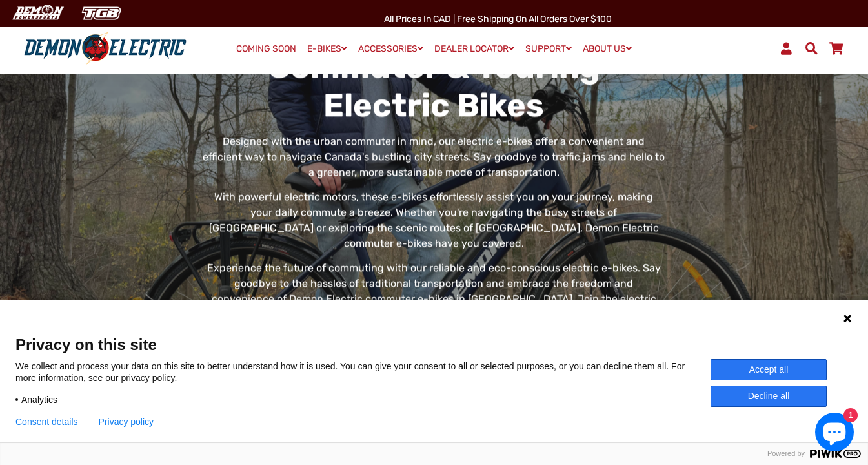  Describe the element at coordinates (105, 49) in the screenshot. I see `img: Demon Electric logo` at that location.